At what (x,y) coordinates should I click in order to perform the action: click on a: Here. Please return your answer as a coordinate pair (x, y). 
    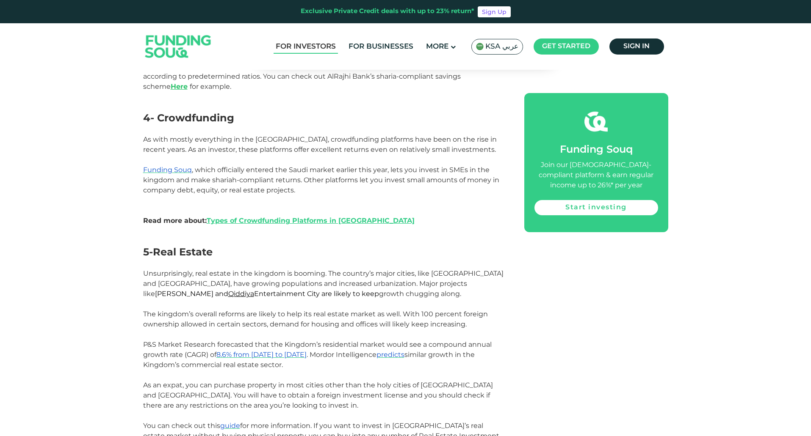
    Looking at the image, I should click on (179, 86).